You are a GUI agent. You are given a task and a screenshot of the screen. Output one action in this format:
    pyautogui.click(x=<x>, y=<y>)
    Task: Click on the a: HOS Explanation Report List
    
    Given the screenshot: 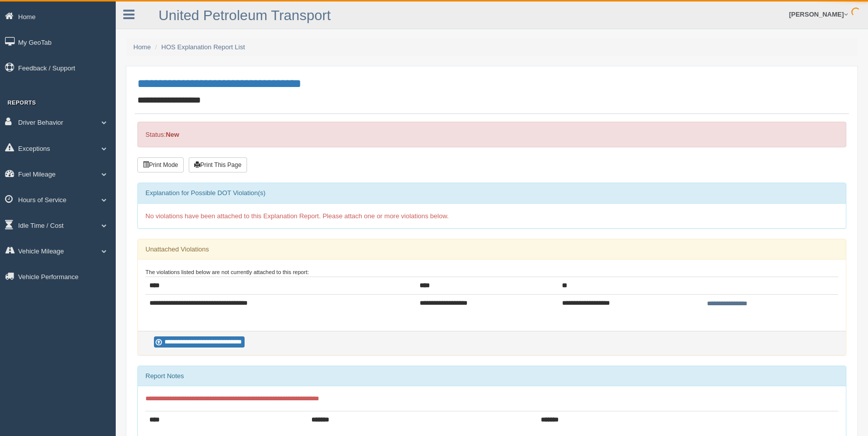 What is the action you would take?
    pyautogui.click(x=203, y=47)
    